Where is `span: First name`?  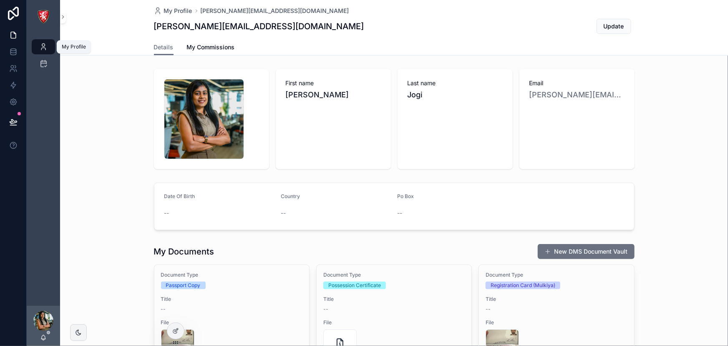
span: First name is located at coordinates (334, 83).